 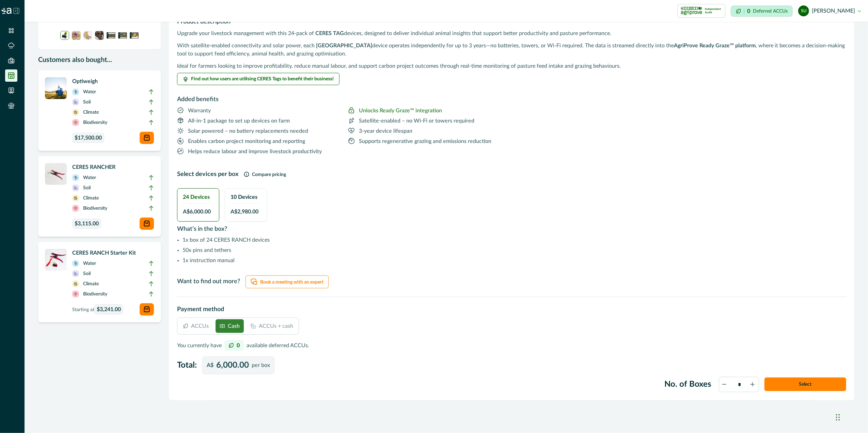 I want to click on p: Customers also bought..., so click(x=100, y=60).